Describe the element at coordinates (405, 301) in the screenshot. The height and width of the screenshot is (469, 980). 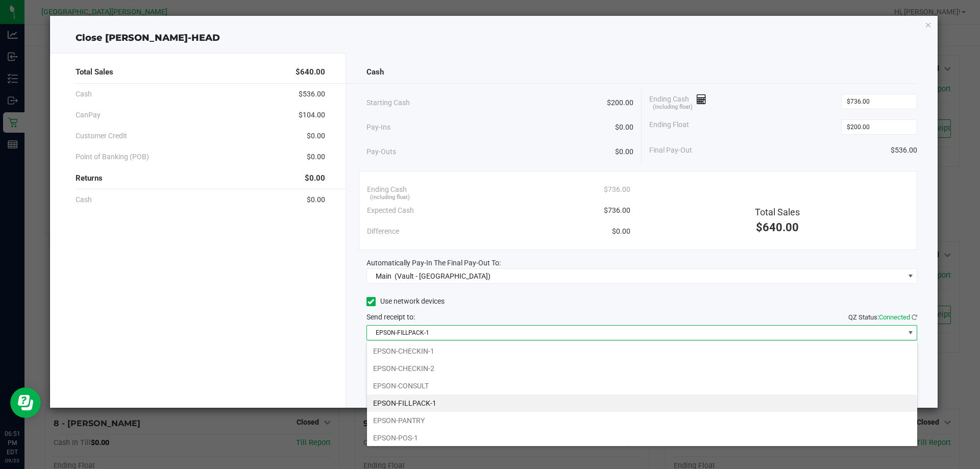
I see `label: Use network devices` at that location.